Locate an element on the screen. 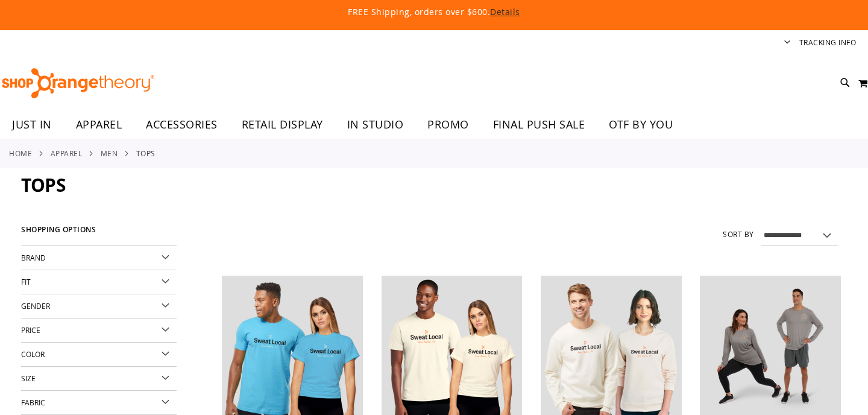  span: ACCESSORIES is located at coordinates (181, 125).